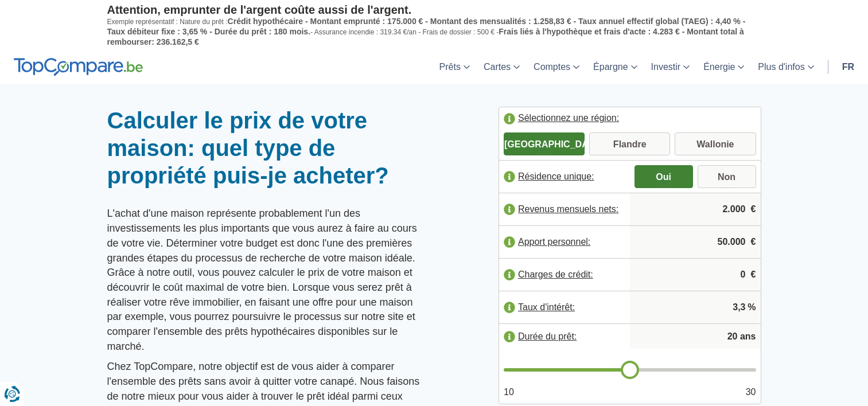  Describe the element at coordinates (434, 10) in the screenshot. I see `p: Attention, emprunter de l'argent coûte aussi de l'argent.` at that location.